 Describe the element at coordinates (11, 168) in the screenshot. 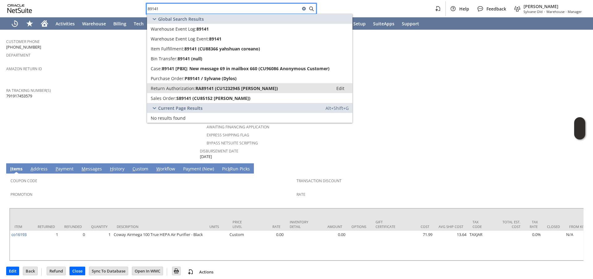

I see `span: I` at that location.